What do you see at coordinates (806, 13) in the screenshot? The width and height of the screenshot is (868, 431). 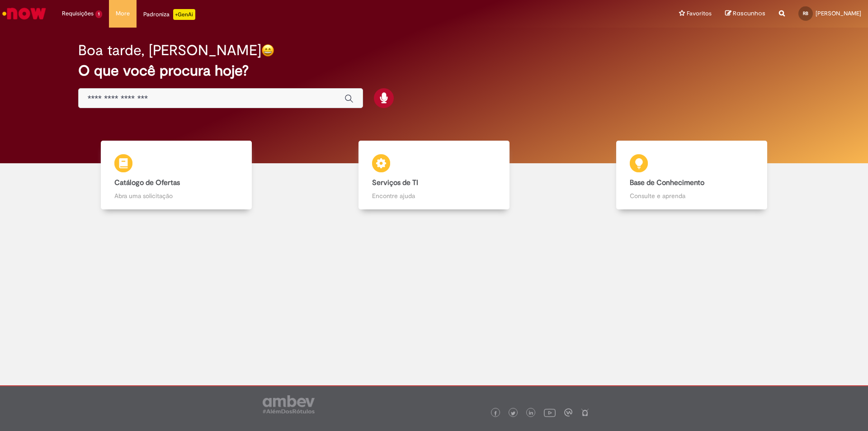 I see `span: RB` at bounding box center [806, 13].